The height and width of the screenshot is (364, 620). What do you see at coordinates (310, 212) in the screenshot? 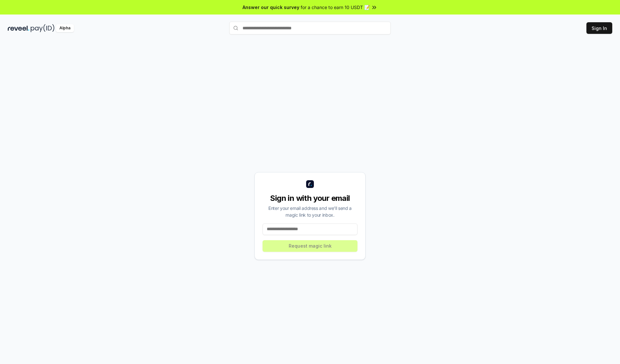
I see `div: Enter your email address and we’ll send a magic link to your inbox.` at bounding box center [310, 212].